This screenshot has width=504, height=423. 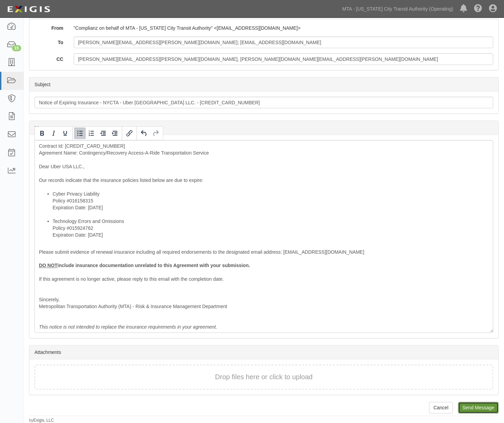 I want to click on u: DO NOT, so click(x=48, y=266).